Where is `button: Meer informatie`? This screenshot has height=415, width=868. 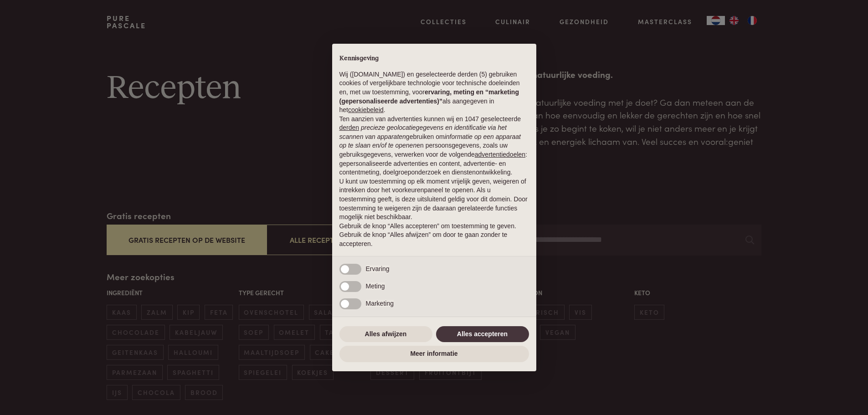 button: Meer informatie is located at coordinates (434, 354).